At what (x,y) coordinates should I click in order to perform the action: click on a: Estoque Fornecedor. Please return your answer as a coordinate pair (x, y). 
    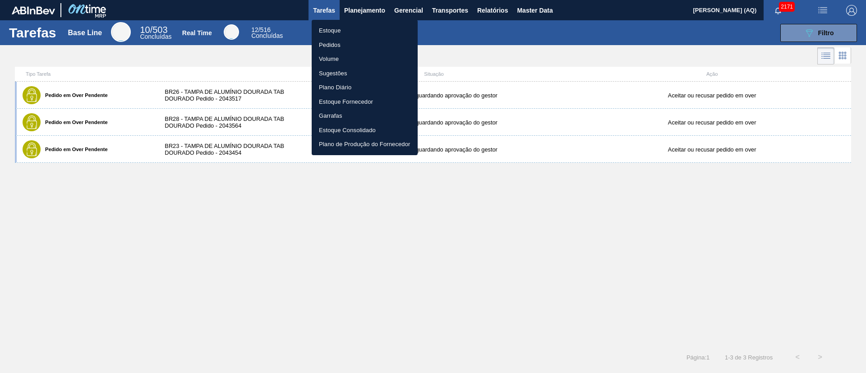
    Looking at the image, I should click on (364, 102).